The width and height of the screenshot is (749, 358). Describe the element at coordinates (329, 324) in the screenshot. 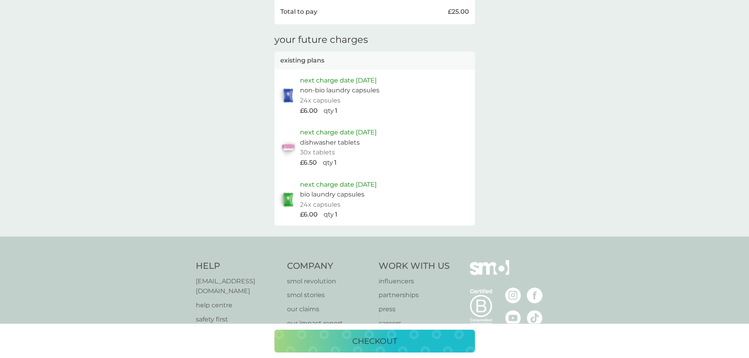

I see `a: our impact report` at that location.